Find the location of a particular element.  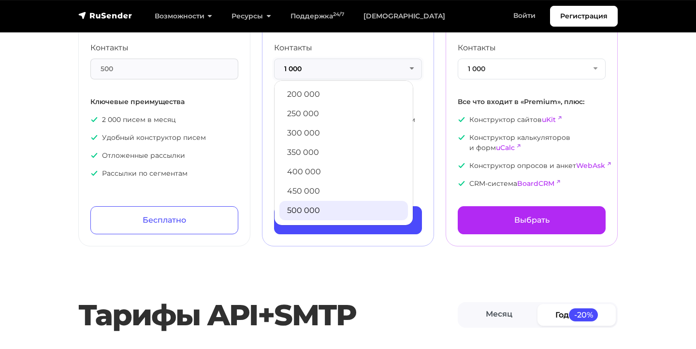

a: 200 000 is located at coordinates (344, 94).